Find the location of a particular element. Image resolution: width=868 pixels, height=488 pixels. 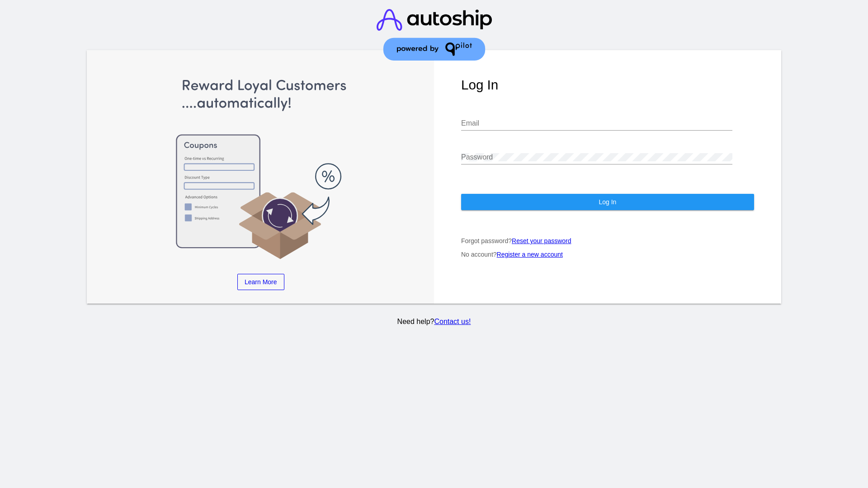

p: No account? is located at coordinates (608, 254).